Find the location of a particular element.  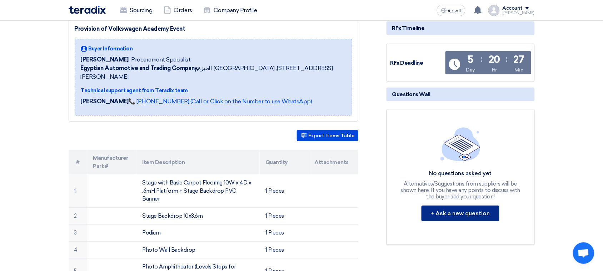

span: العربية is located at coordinates (455, 11).